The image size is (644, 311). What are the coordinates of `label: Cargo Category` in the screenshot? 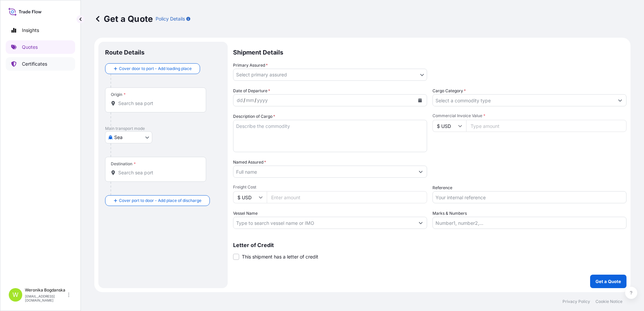 It's located at (449, 91).